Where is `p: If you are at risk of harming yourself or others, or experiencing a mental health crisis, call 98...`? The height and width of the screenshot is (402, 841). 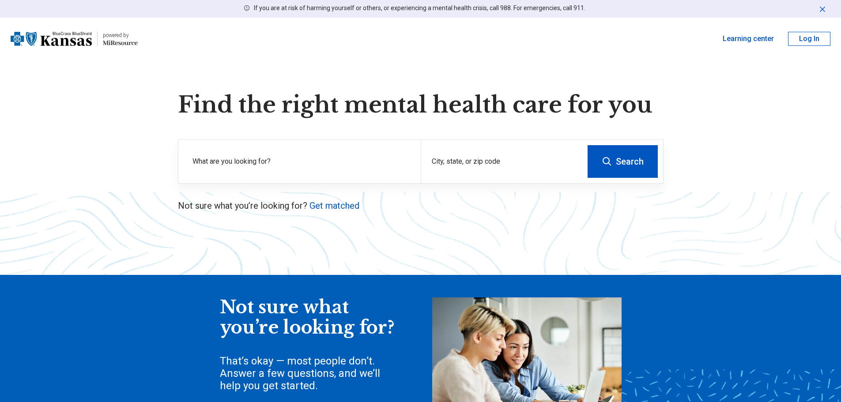
p: If you are at risk of harming yourself or others, or experiencing a mental health crisis, call 98... is located at coordinates (420, 8).